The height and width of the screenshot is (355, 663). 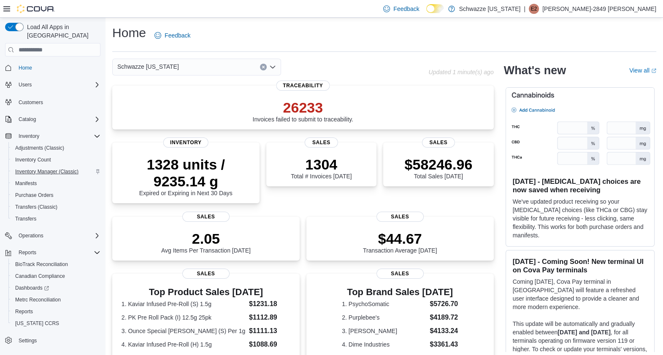 What do you see at coordinates (186, 173) in the screenshot?
I see `p: 1328 units / 9235.14 g` at bounding box center [186, 173].